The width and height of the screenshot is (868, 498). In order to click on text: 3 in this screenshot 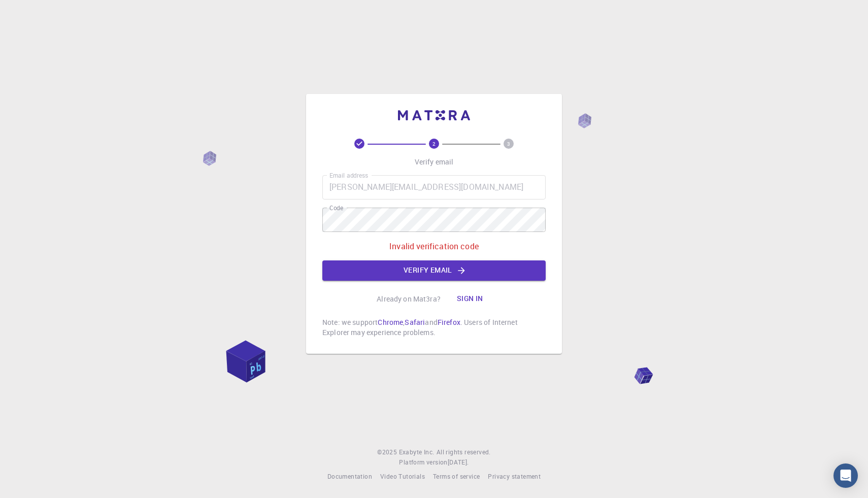, I will do `click(509, 144)`.